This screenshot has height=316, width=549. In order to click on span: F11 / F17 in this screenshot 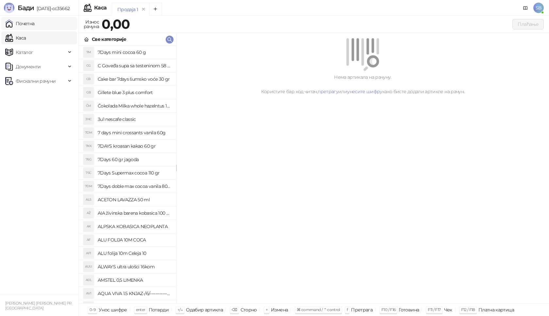, I will do `click(434, 310)`.